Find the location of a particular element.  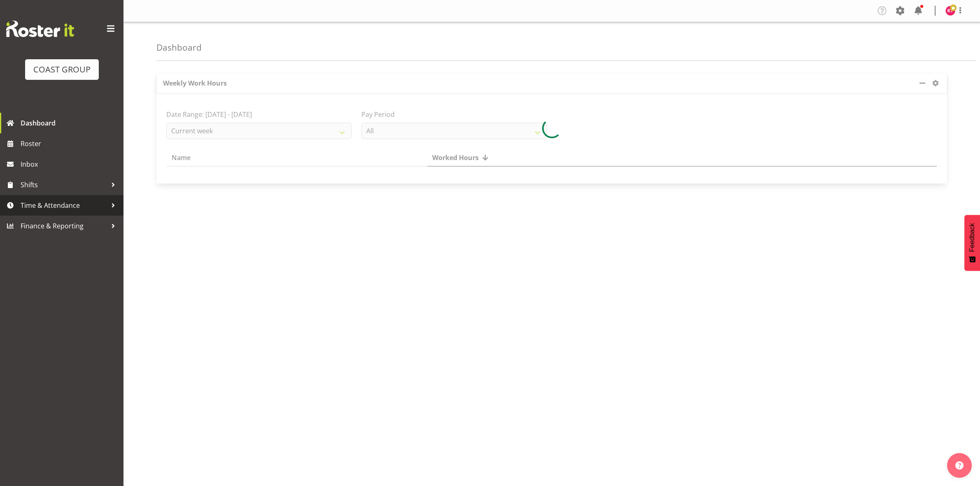

button: Feedback - Show survey is located at coordinates (972, 243).